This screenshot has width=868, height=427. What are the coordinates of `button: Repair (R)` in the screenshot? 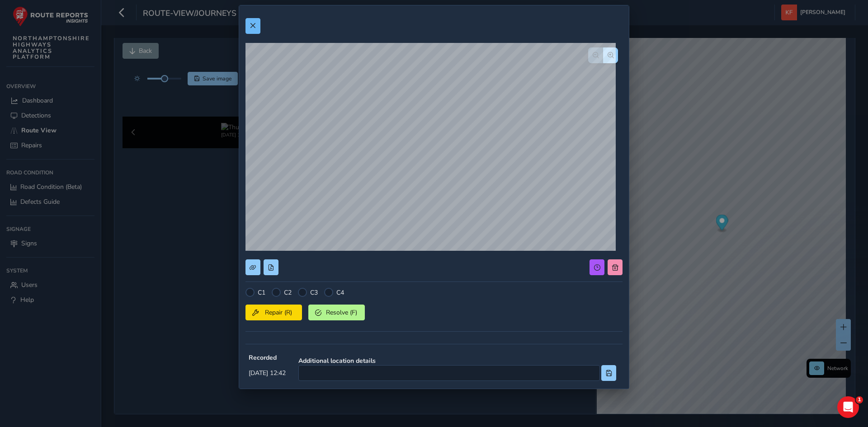 It's located at (274, 312).